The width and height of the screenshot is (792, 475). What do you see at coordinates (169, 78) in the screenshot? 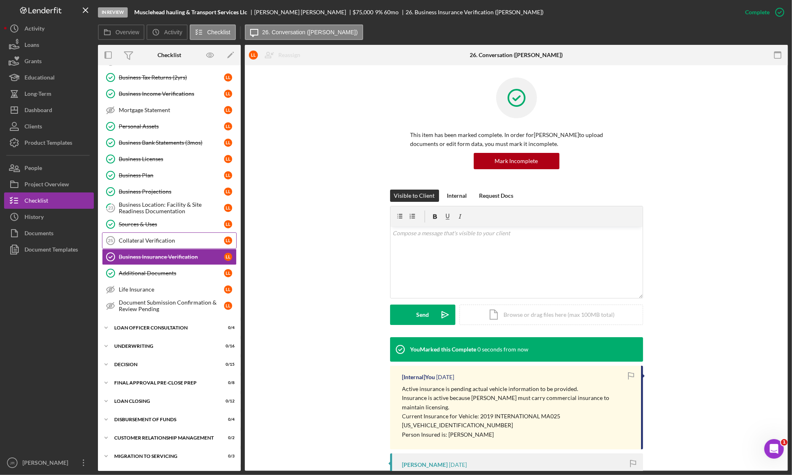
I see `a: Business Tax Returns (2yrs)LL` at bounding box center [169, 78].